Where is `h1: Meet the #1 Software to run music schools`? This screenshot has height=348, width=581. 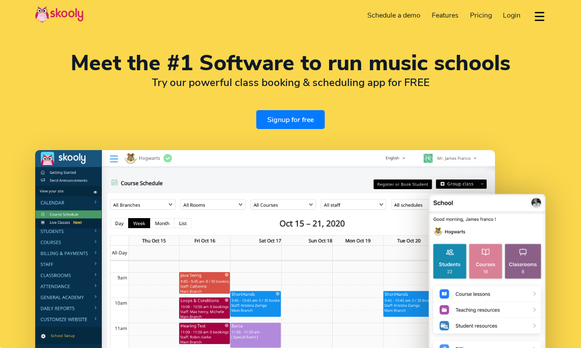 h1: Meet the #1 Software to run music schools is located at coordinates (290, 63).